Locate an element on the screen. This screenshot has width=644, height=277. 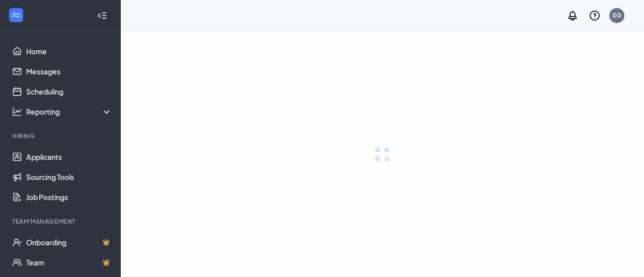
svg: WorkstreamLogo is located at coordinates (16, 15).